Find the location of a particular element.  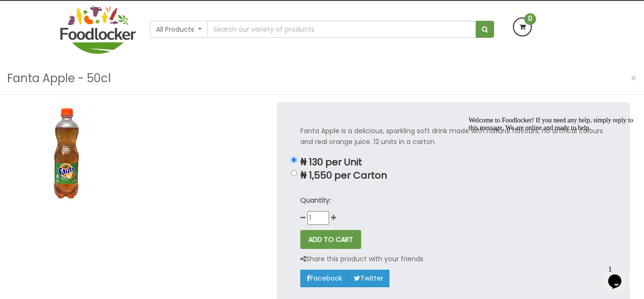

button: Close is located at coordinates (634, 78).